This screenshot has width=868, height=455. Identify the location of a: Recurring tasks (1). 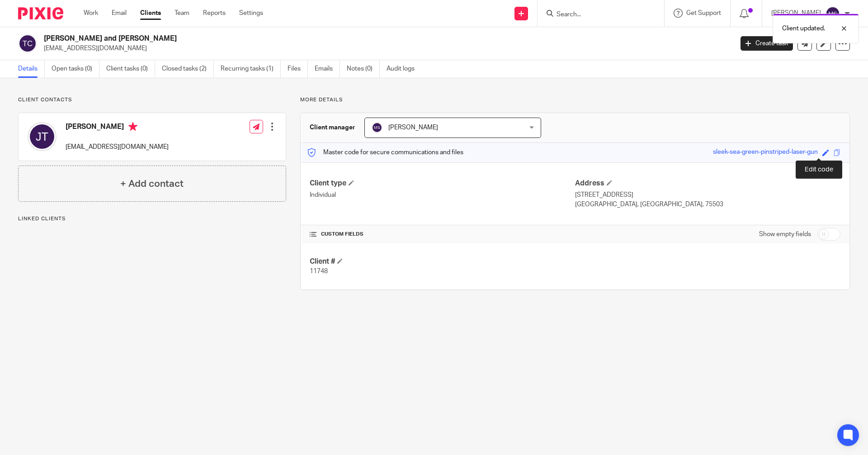
(250, 69).